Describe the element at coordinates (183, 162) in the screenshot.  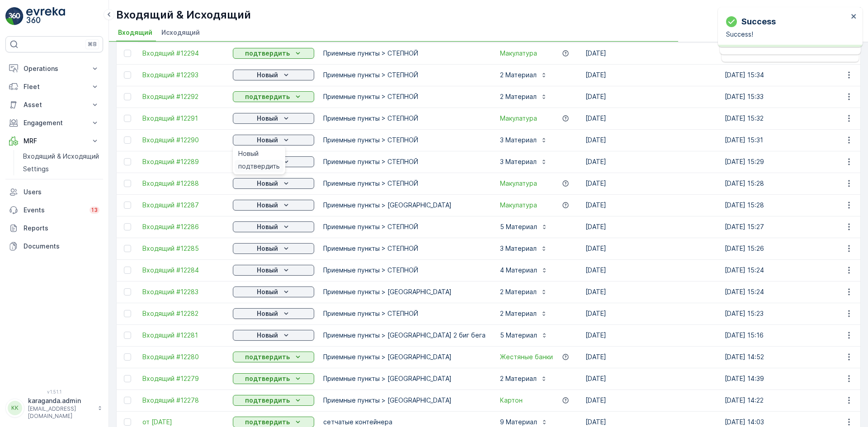
I see `span: Входящий #12289` at that location.